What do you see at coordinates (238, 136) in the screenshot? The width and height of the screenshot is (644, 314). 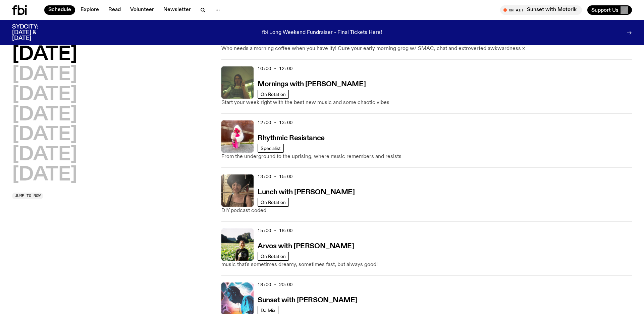 I see `a: Attu crouches on gravel in front of a brown wall. They are wearing a white fur coat with a hood, ...` at bounding box center [238, 136].